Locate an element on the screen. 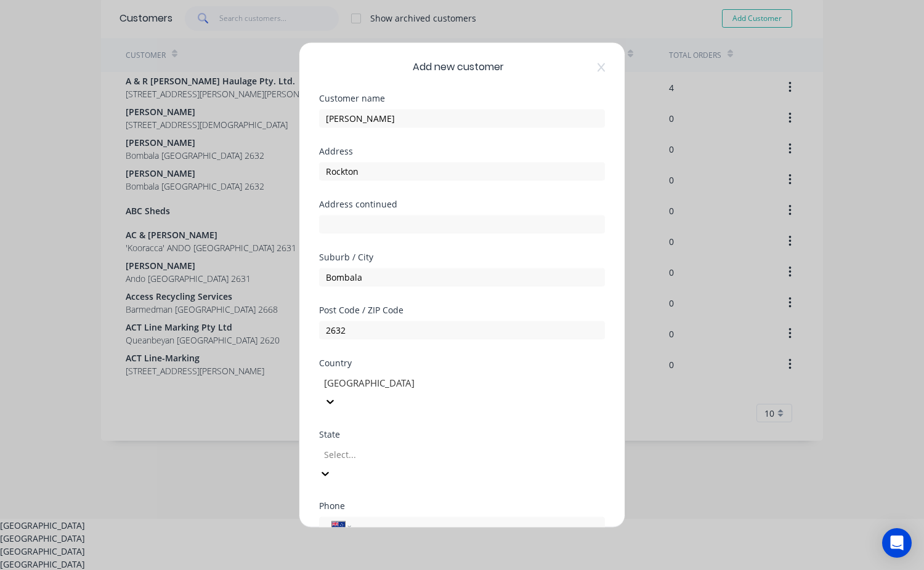 The image size is (924, 570). div: Address is located at coordinates (462, 151).